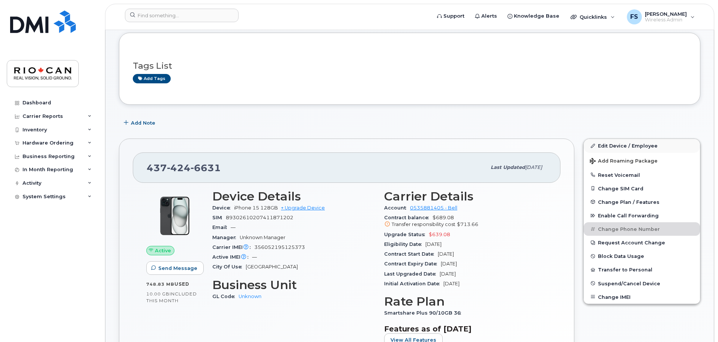  What do you see at coordinates (172, 297) in the screenshot?
I see `span: included this month` at bounding box center [172, 297].